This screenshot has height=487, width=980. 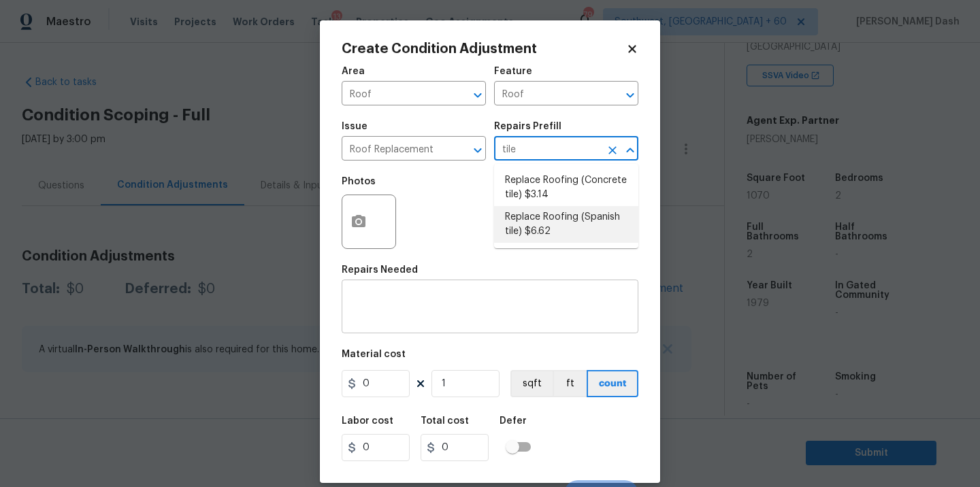 What do you see at coordinates (484, 49) in the screenshot?
I see `h2: Create Condition Adjustment` at bounding box center [484, 49].